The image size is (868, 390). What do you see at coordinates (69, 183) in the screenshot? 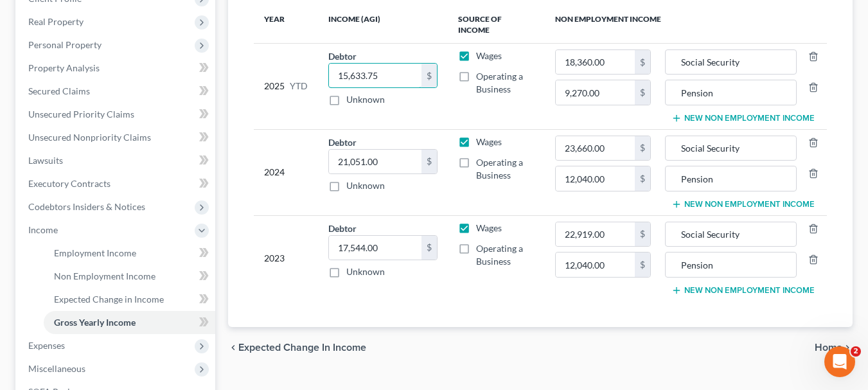
I see `span: Executory Contracts` at bounding box center [69, 183].